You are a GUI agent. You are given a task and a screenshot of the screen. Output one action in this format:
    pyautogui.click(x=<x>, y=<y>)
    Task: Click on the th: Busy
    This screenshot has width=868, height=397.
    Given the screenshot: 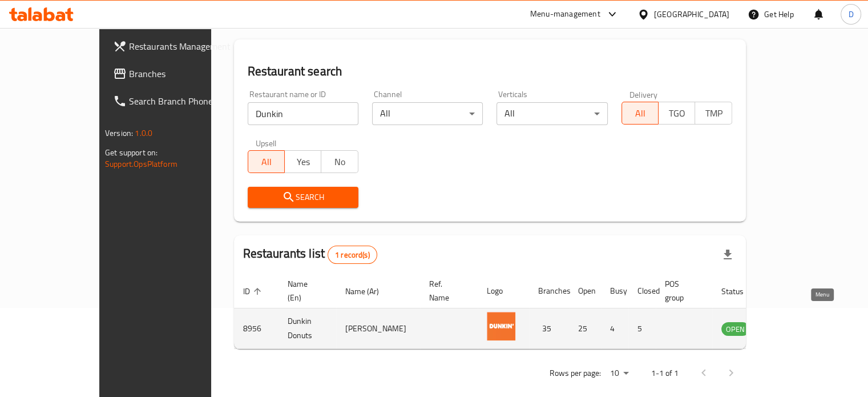 What is the action you would take?
    pyautogui.click(x=614, y=290)
    